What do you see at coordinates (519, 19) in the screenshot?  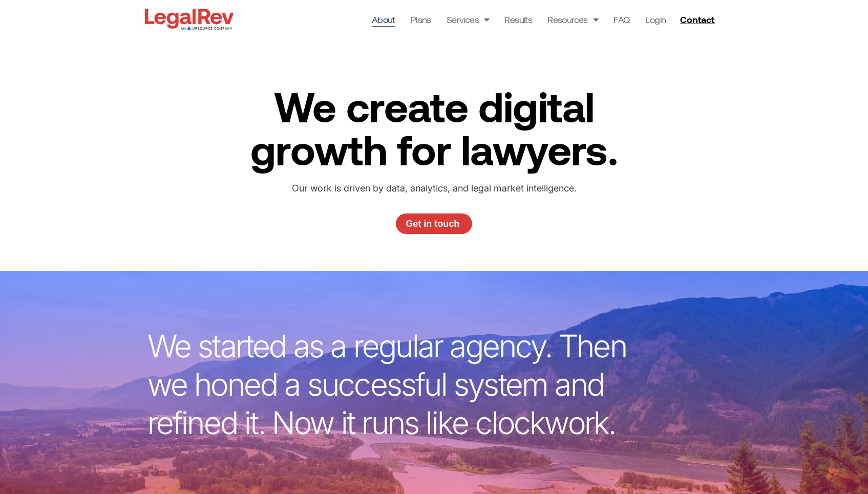 I see `a: Results` at bounding box center [519, 19].